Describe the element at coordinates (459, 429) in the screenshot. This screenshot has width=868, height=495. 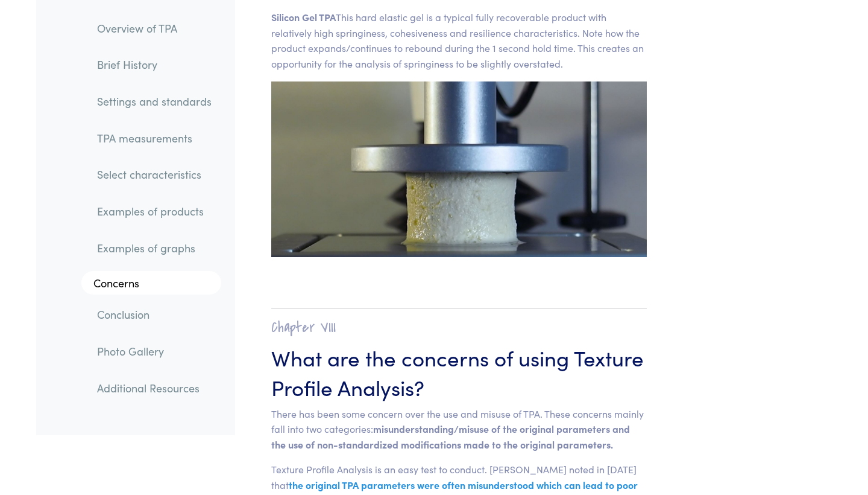
I see `p: There has been some concern over the use and misuse of TPA. These concerns mainly fall into two c...` at that location.